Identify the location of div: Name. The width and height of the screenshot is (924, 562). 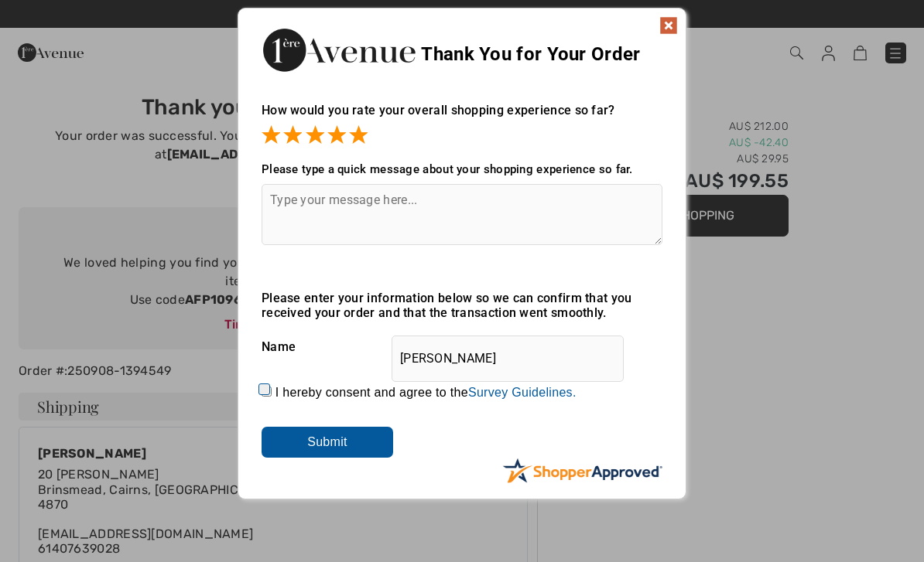
(462, 347).